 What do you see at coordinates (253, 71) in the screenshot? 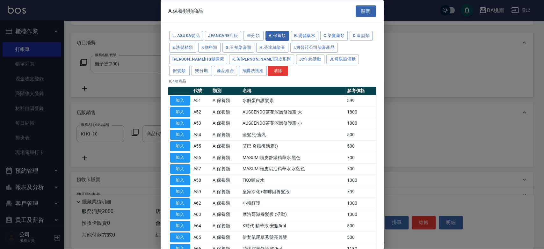
I see `button: 預購洗護組` at bounding box center [253, 71].